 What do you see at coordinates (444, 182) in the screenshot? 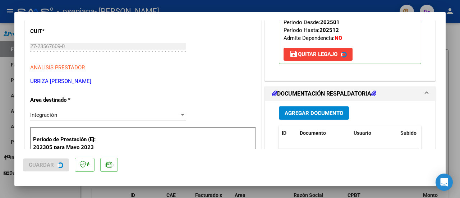
I see `div: Open Intercom Messenger` at bounding box center [444, 182].